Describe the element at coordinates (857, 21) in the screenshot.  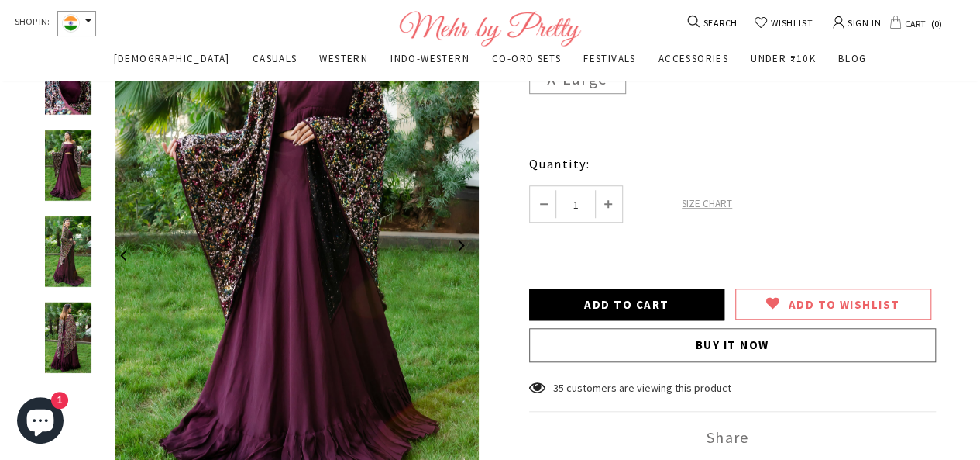
I see `a: SIGN IN` at that location.